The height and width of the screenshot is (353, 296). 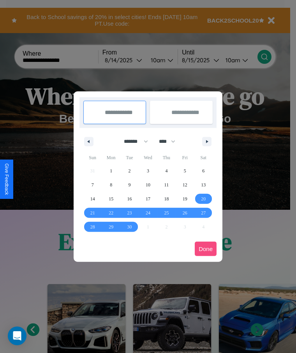 What do you see at coordinates (203, 213) in the screenshot?
I see `span: 27` at bounding box center [203, 213].